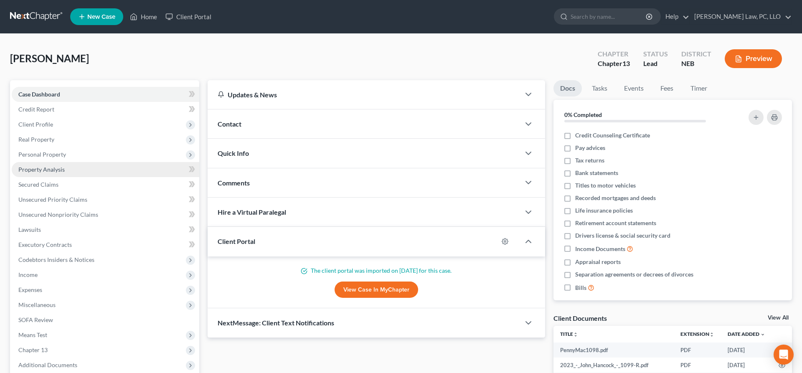 This screenshot has height=373, width=802. I want to click on span: Retirement account statements, so click(615, 223).